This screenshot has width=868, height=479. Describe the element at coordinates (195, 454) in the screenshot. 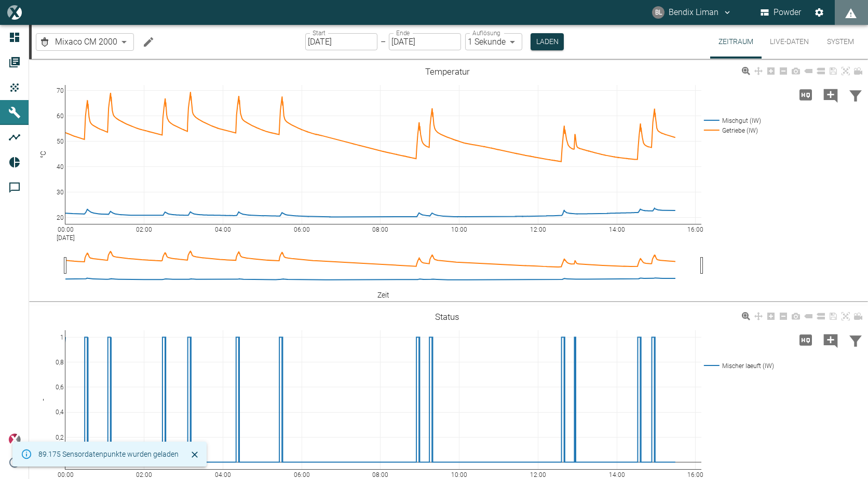

I see `button: Schließen` at that location.